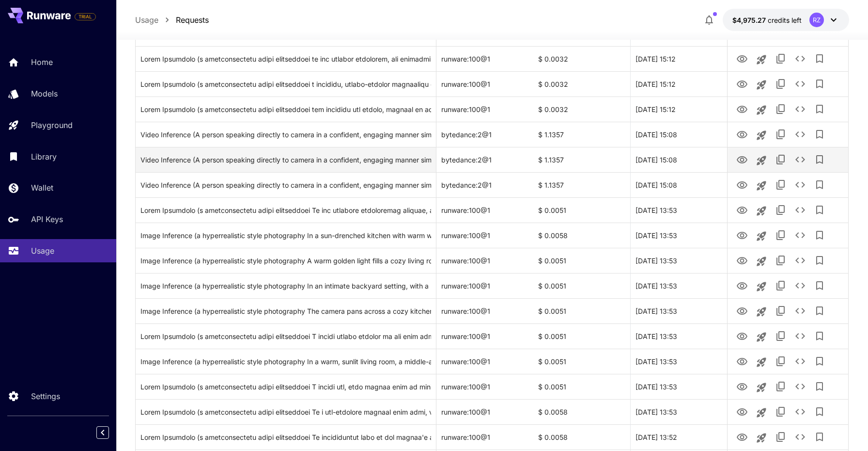  What do you see at coordinates (42, 188) in the screenshot?
I see `p: Wallet` at bounding box center [42, 188].